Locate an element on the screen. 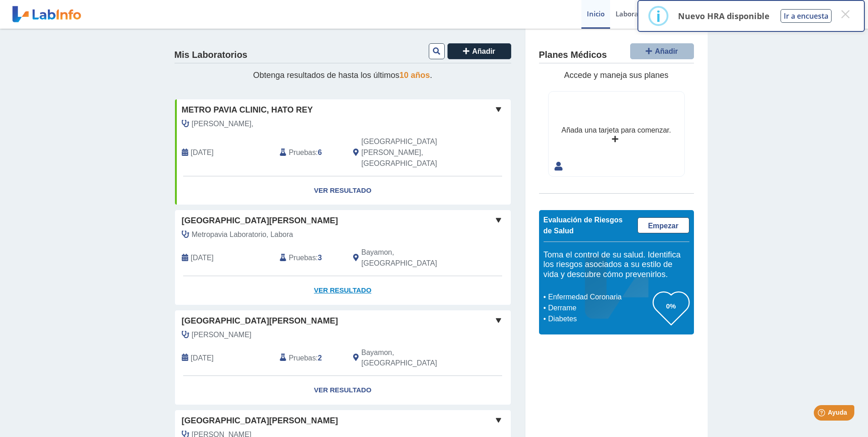 This screenshot has width=868, height=437. span: 2025-09-02 is located at coordinates (202, 258).